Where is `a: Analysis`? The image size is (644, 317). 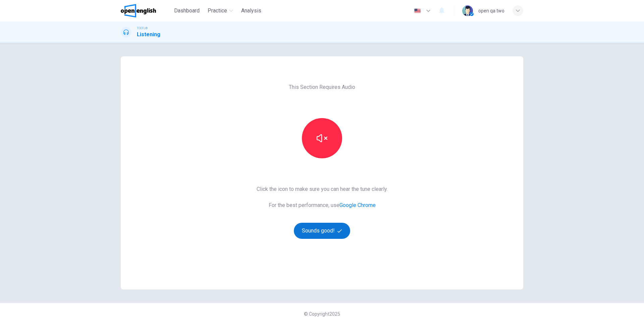 a: Analysis is located at coordinates (251, 11).